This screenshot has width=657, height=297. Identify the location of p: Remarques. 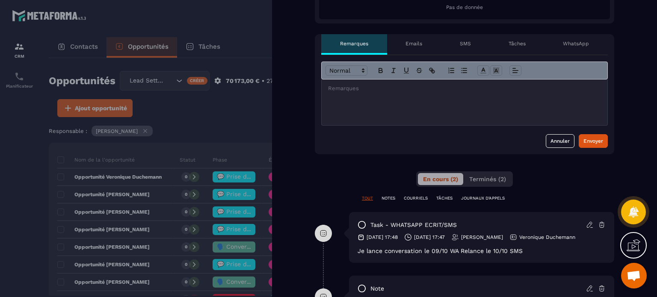
(354, 44).